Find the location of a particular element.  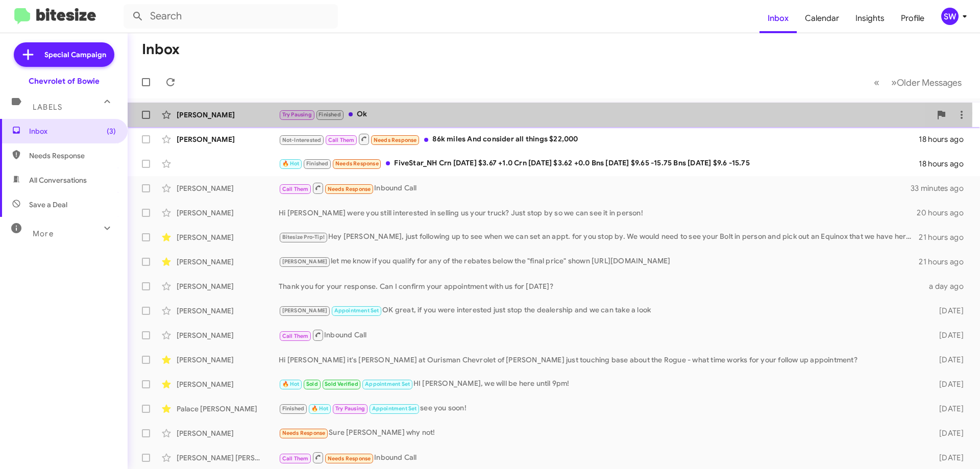

button: Previous is located at coordinates (876, 82).